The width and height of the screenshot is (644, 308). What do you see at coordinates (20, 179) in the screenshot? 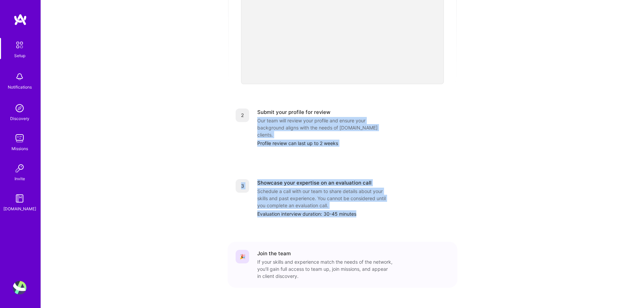
I see `div: Invite` at bounding box center [20, 179].